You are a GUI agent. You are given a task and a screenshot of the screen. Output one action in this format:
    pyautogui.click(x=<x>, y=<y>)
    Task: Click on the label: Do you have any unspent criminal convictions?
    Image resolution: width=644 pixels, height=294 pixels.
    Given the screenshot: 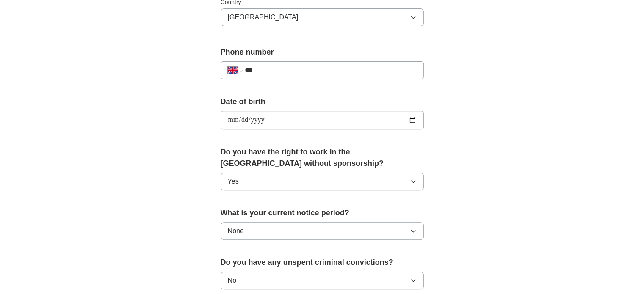 What is the action you would take?
    pyautogui.click(x=322, y=262)
    